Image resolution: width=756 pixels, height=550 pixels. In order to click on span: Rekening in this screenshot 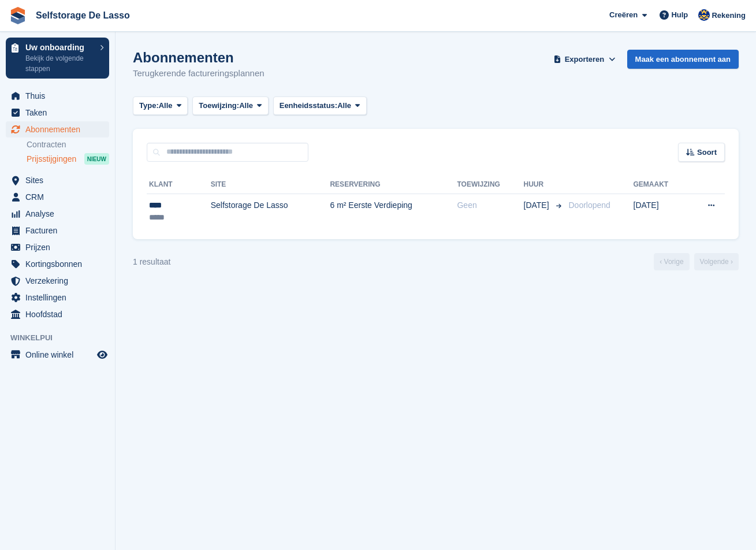, I will do `click(728, 16)`.